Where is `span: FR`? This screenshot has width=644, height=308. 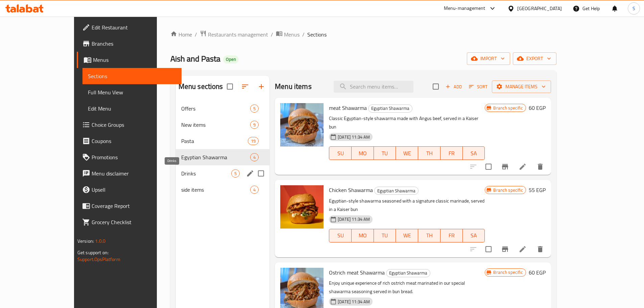
span: FR is located at coordinates (452, 235).